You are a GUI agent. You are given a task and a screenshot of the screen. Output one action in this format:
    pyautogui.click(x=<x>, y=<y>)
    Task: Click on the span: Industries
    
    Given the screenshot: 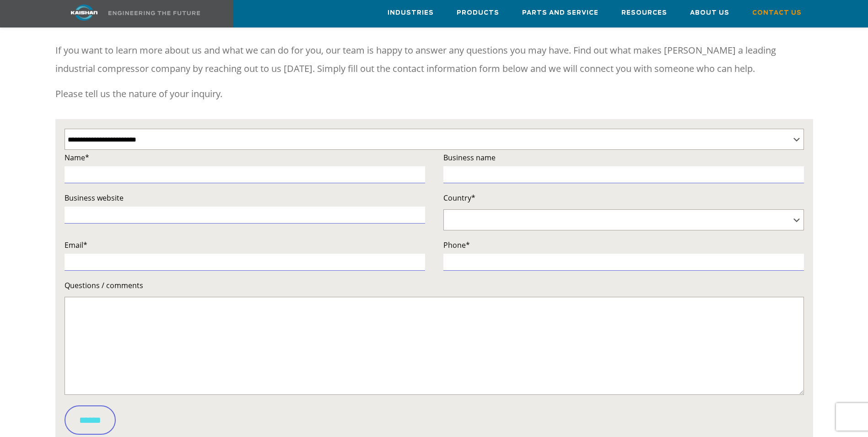 What is the action you would take?
    pyautogui.click(x=410, y=13)
    